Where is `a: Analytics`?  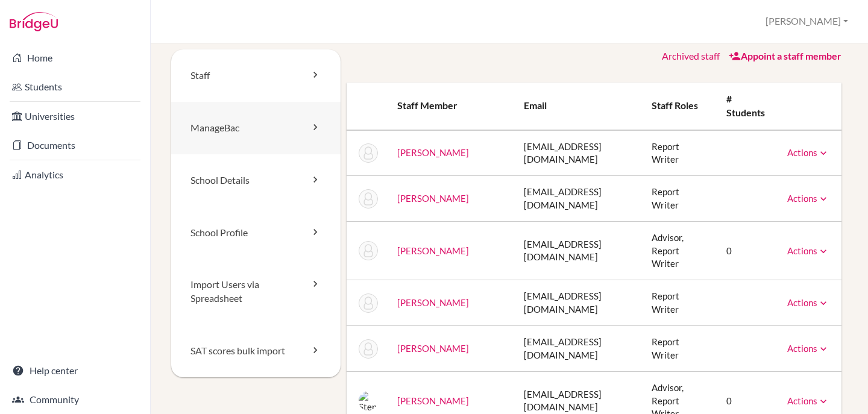
a: Analytics is located at coordinates (75, 175).